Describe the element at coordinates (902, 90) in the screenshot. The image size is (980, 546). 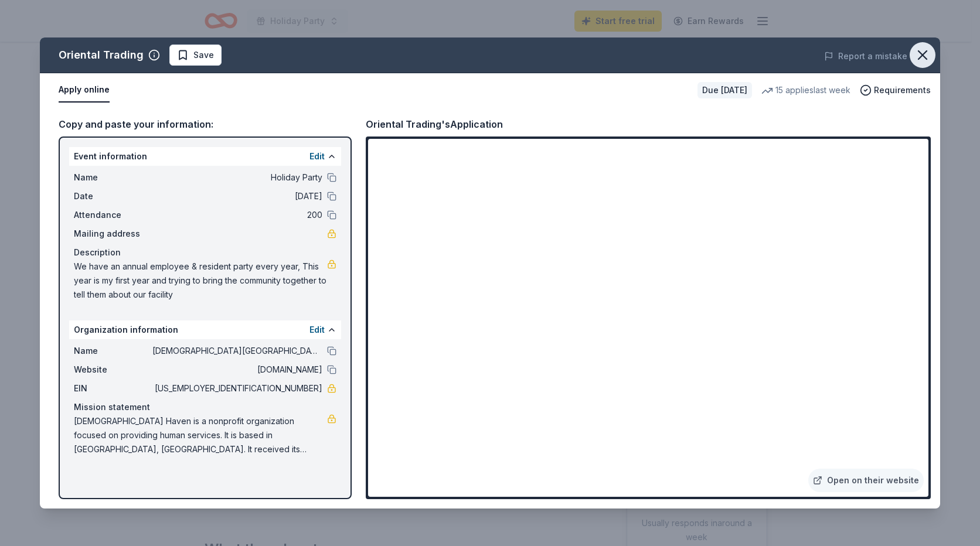
I see `span: Requirements` at that location.